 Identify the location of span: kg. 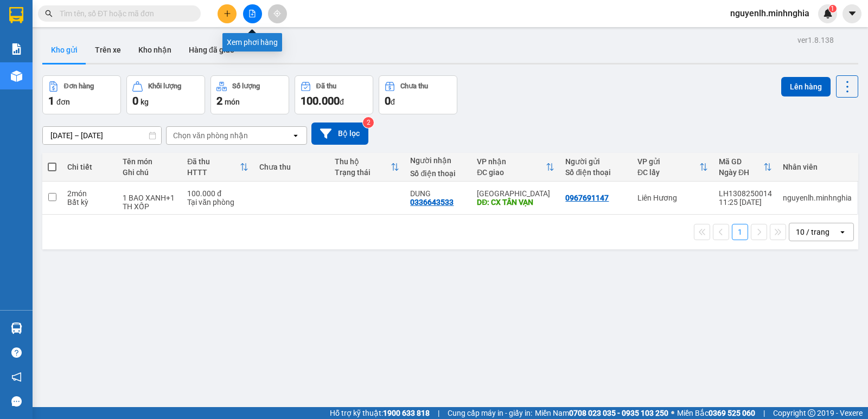
(144, 102).